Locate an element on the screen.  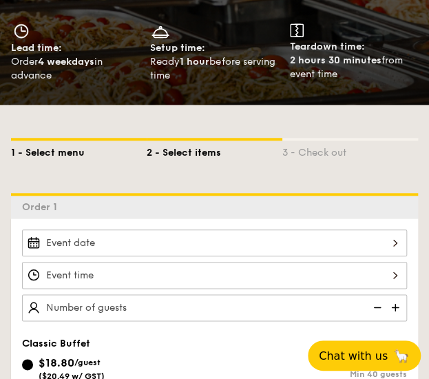
span: Chat with us is located at coordinates (353, 356).